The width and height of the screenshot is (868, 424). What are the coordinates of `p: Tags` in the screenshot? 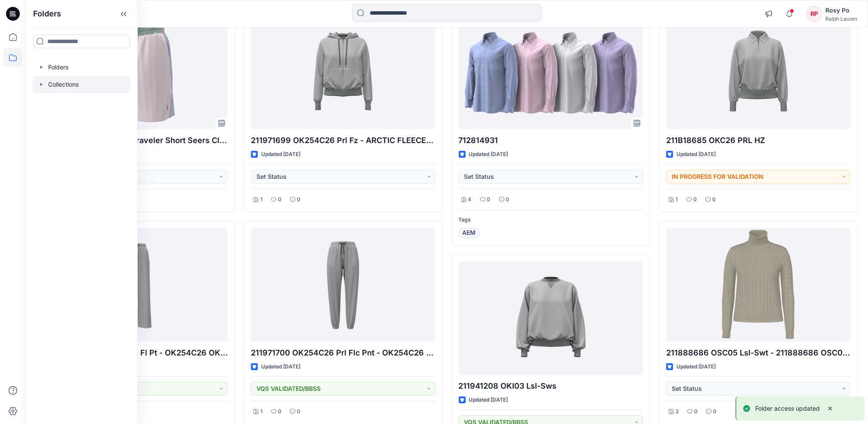 It's located at (551, 219).